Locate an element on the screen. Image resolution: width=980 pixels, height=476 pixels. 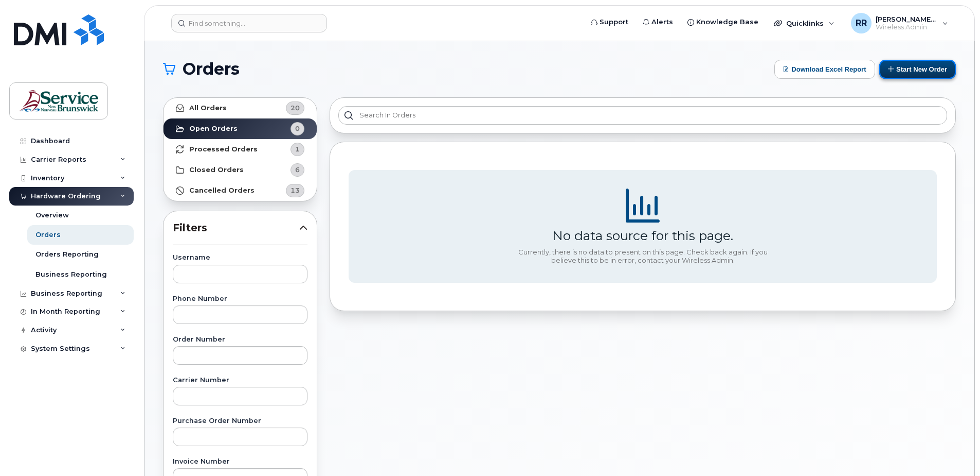
span: 20 is located at coordinates (295, 108).